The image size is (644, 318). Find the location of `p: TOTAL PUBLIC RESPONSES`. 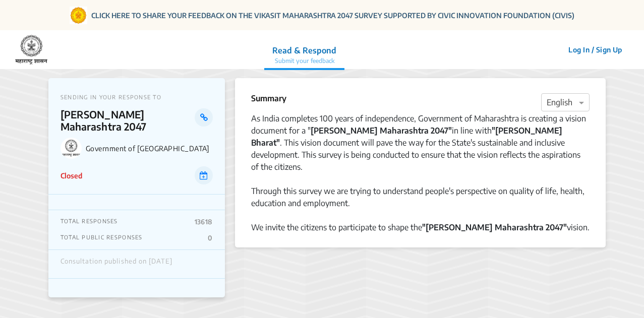

p: TOTAL PUBLIC RESPONSES is located at coordinates (102, 238).